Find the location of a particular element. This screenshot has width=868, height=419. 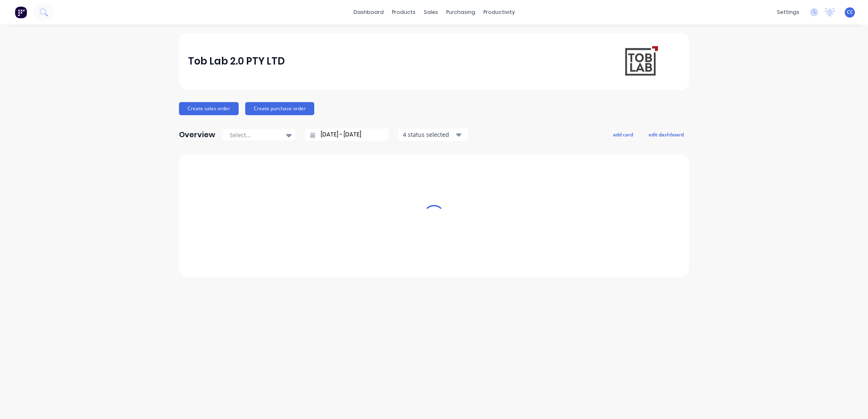

div: productivity is located at coordinates (499, 12).